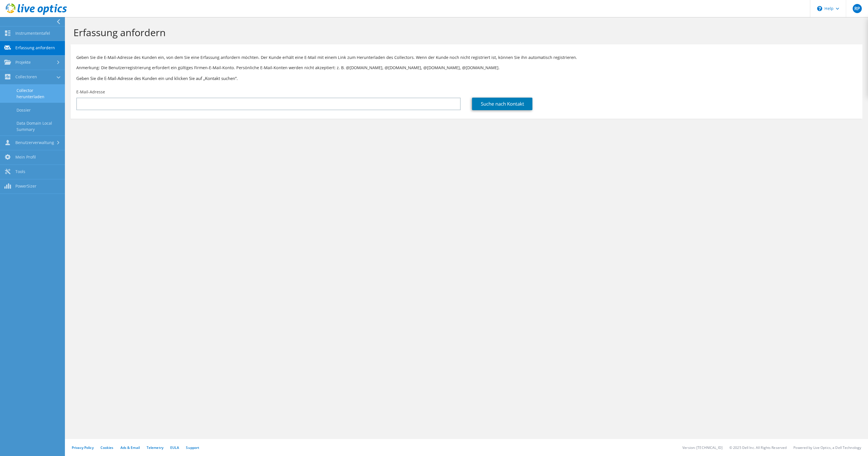 Image resolution: width=868 pixels, height=456 pixels. What do you see at coordinates (828, 447) in the screenshot?
I see `li: Powered by Live Optics, a Dell Technology` at bounding box center [828, 447].